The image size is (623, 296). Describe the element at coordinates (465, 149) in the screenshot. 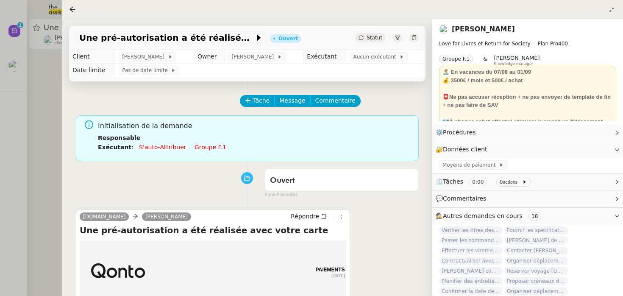

I see `span: Données client` at that location.